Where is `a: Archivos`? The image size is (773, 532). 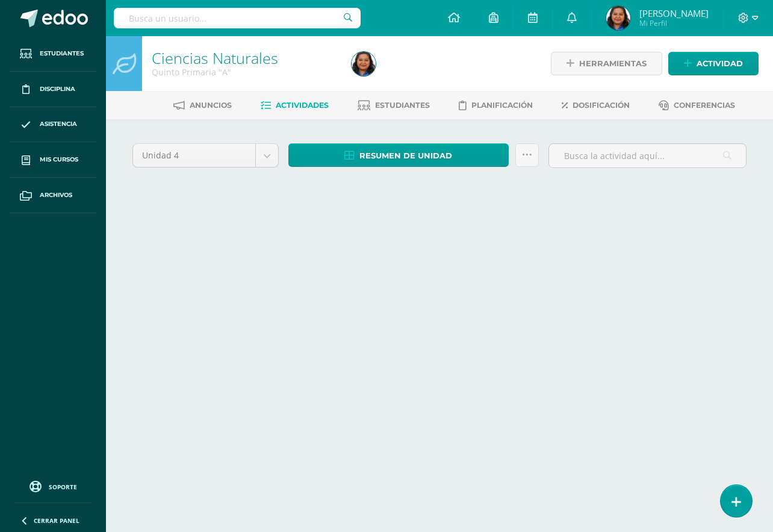
a: Archivos is located at coordinates (53, 195).